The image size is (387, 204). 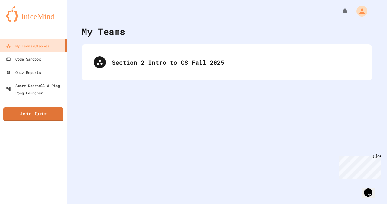 What do you see at coordinates (359, 11) in the screenshot?
I see `div: My Account` at bounding box center [359, 11].